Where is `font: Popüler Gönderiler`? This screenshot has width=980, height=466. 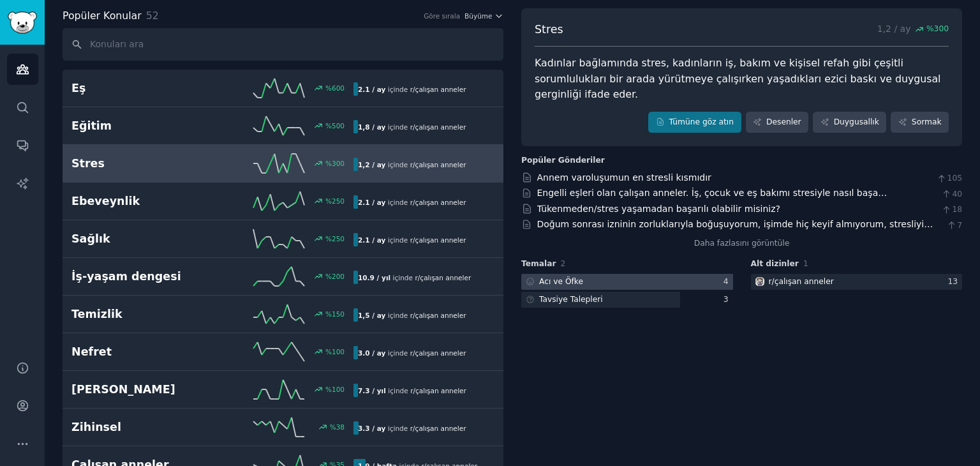
font: Popüler Gönderiler is located at coordinates (563, 160).